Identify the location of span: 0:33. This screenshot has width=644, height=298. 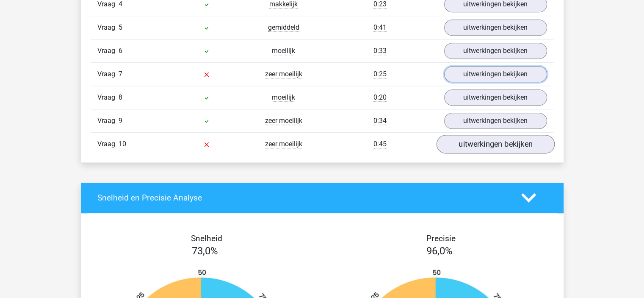
(380, 51).